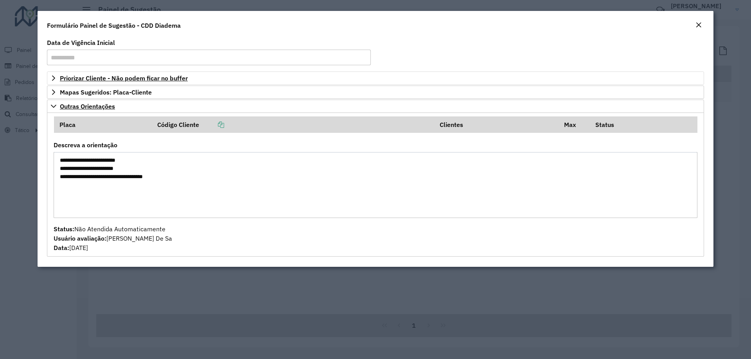  Describe the element at coordinates (103, 125) in the screenshot. I see `th: Placa` at that location.